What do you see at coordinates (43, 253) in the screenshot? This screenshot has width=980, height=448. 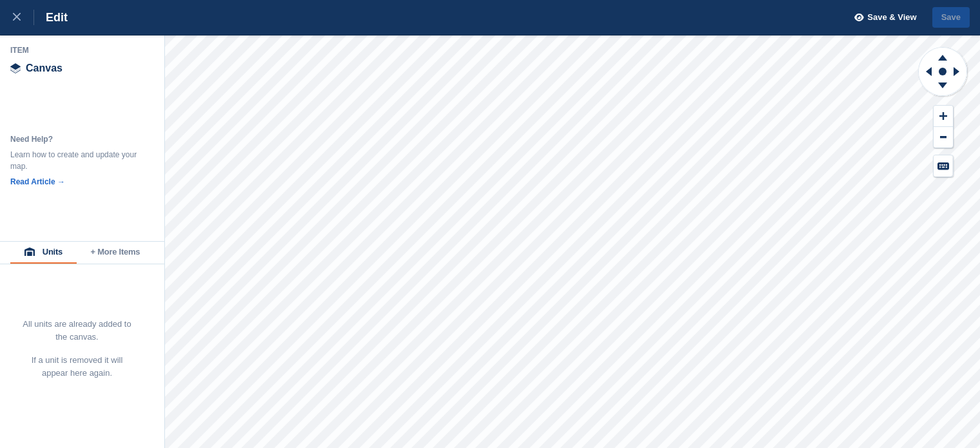 I see `button: Units` at bounding box center [43, 253].